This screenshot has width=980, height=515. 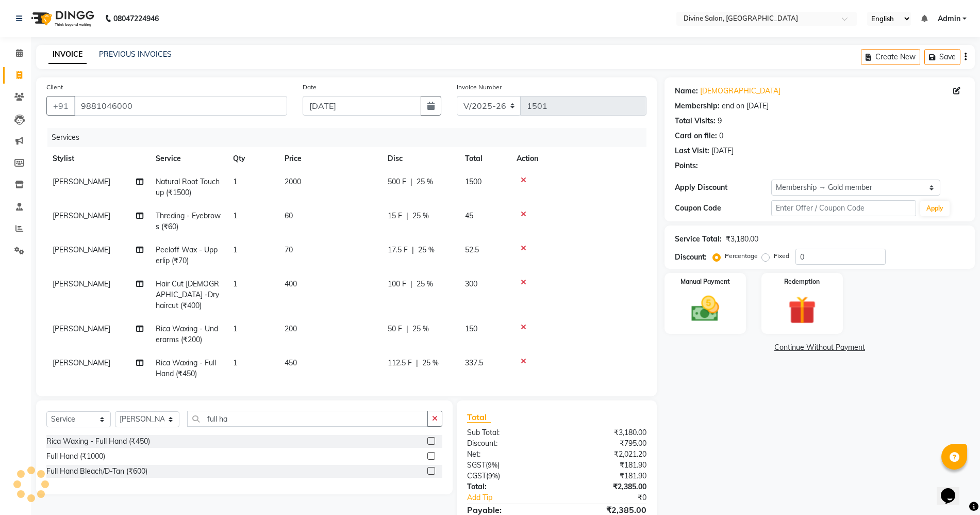 I want to click on div: Sub Total:, so click(x=508, y=432).